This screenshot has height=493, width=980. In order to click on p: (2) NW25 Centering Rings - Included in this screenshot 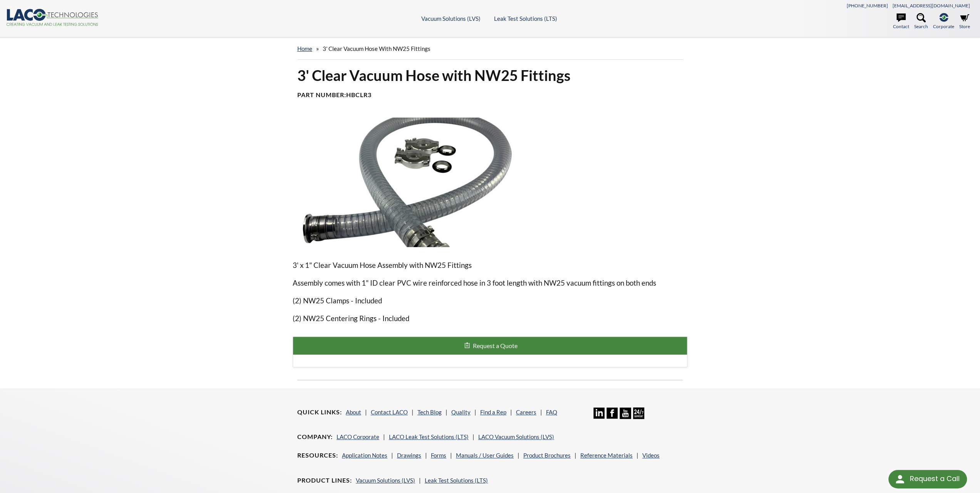, I will do `click(490, 318)`.